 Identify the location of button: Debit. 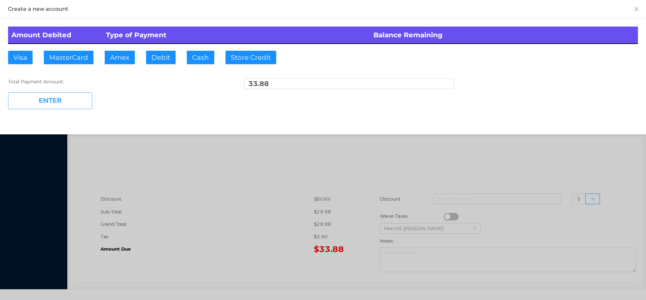
(161, 58).